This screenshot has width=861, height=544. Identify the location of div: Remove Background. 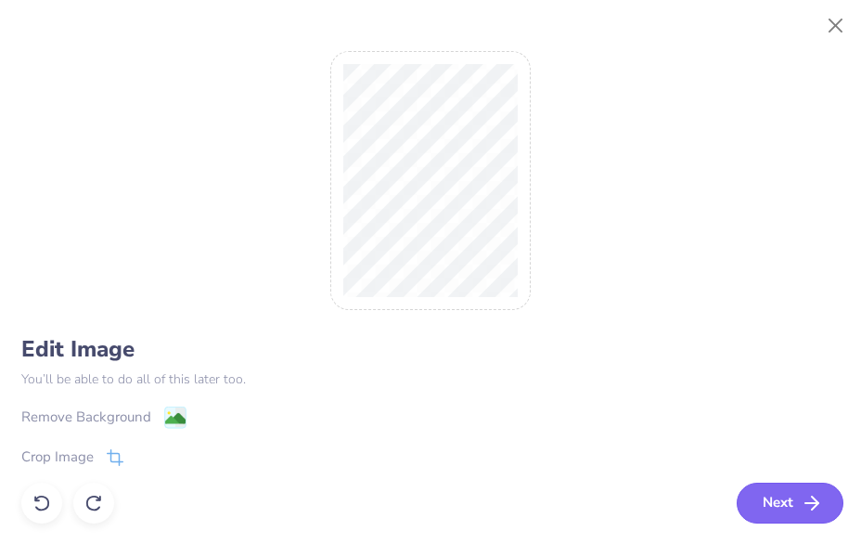
(86, 417).